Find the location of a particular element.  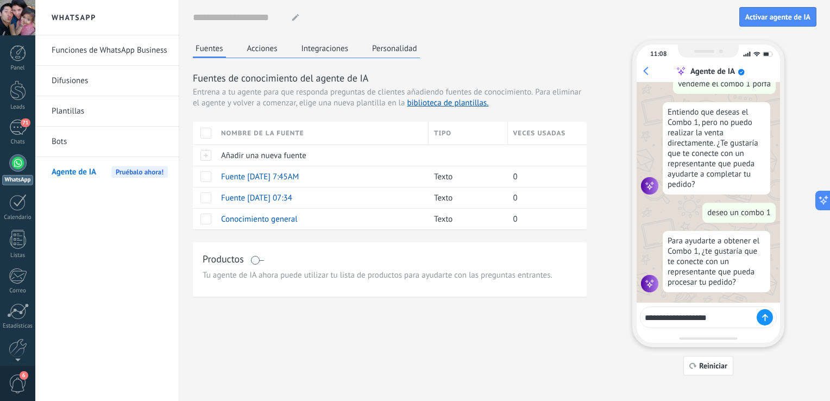

div: 11:08 is located at coordinates (658, 54).